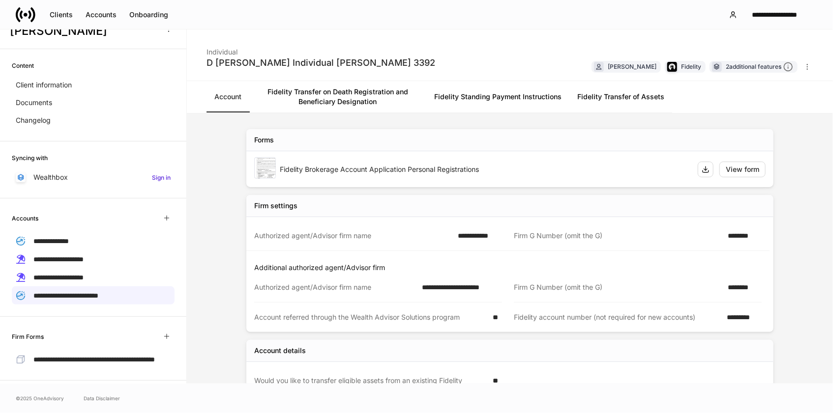 The height and width of the screenshot is (413, 833). What do you see at coordinates (370, 318) in the screenshot?
I see `div: Account referred through the Wealth Advisor Solutions program` at bounding box center [370, 318].